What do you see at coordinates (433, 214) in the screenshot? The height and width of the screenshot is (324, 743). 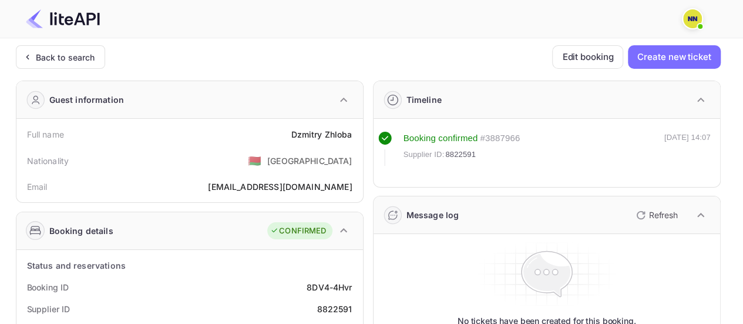 I see `div: Message log` at bounding box center [433, 214].